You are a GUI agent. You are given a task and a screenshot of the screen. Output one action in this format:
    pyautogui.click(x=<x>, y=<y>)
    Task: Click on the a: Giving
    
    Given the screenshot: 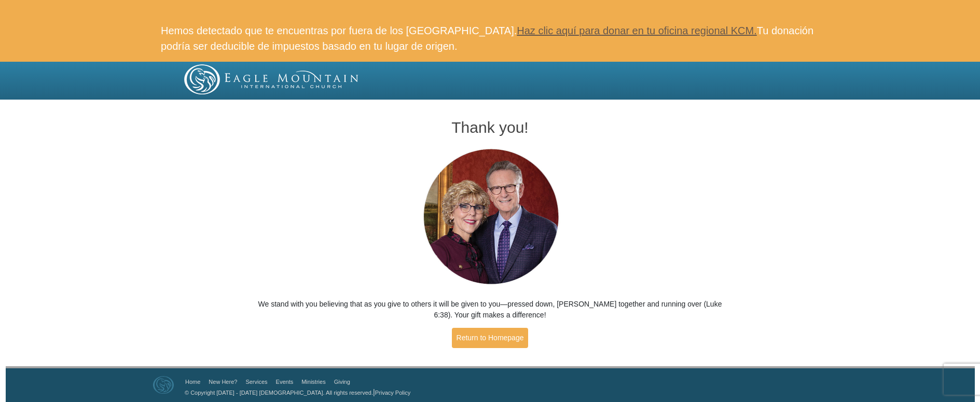 What is the action you would take?
    pyautogui.click(x=342, y=382)
    